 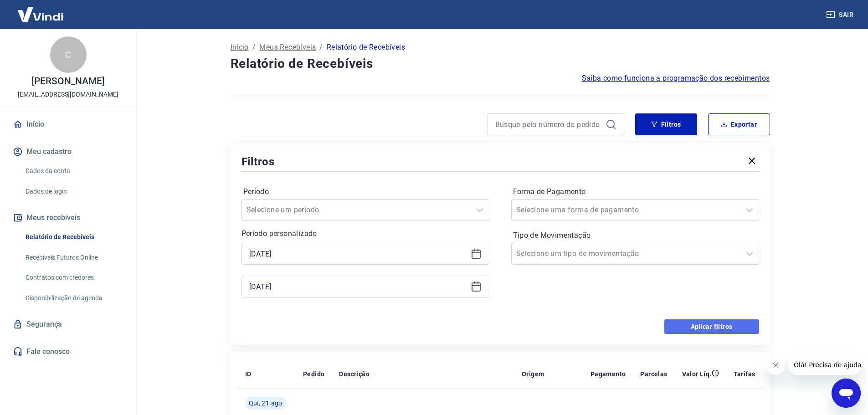 What do you see at coordinates (358, 254) in the screenshot?
I see `input: Data inicial` at bounding box center [358, 254].